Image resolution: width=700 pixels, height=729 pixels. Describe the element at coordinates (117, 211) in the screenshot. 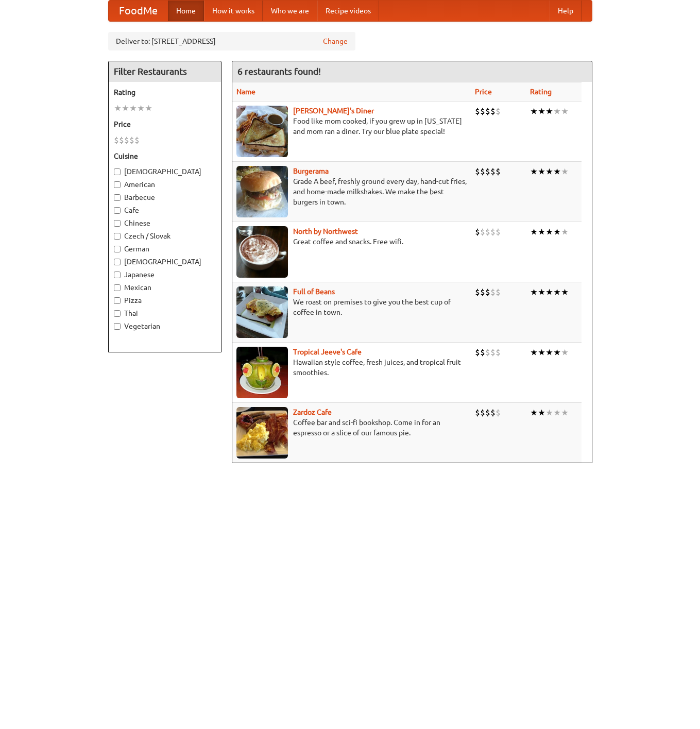

I see `input: Cafe` at that location.